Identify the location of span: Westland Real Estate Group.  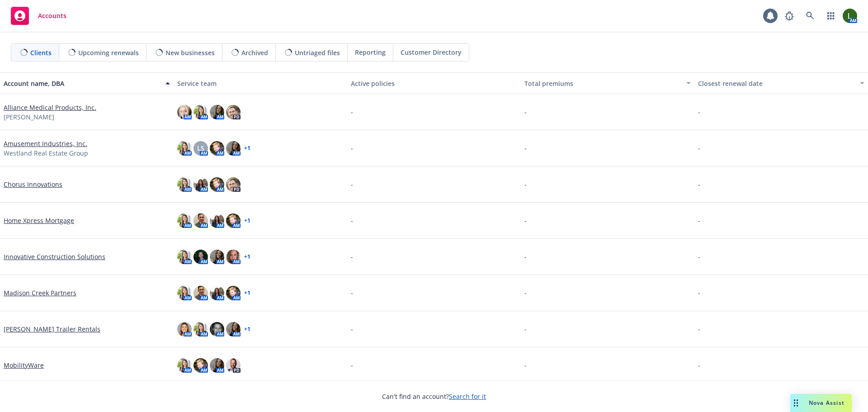
(46, 153).